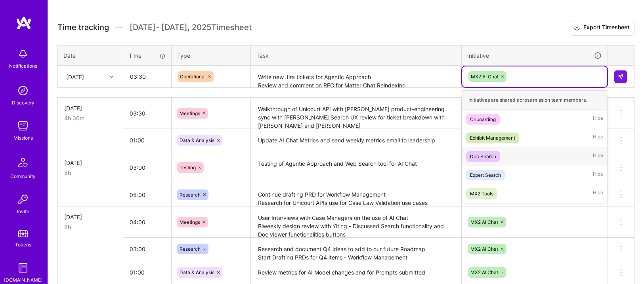 The image size is (644, 284). Describe the element at coordinates (486, 175) in the screenshot. I see `div: Expert Search` at that location.